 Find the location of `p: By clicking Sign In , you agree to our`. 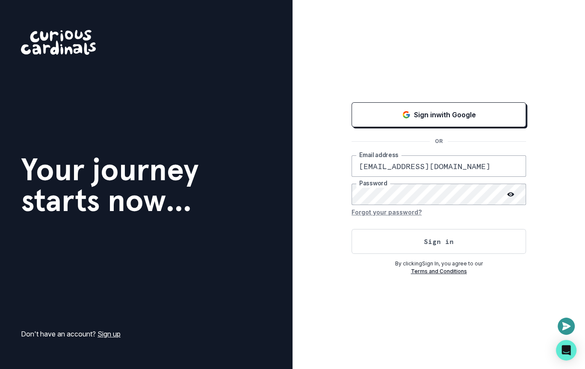

p: By clicking Sign In , you agree to our is located at coordinates (439, 263).